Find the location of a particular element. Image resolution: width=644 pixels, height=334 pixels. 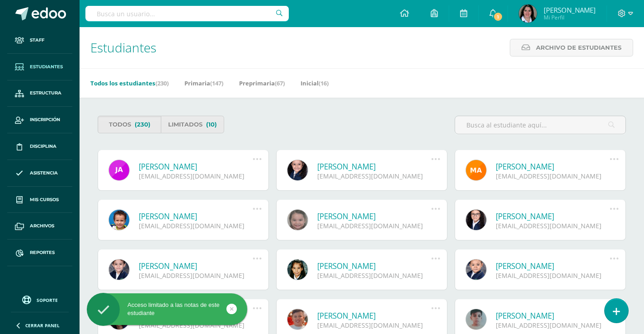

a: Soporte is located at coordinates (40, 299).